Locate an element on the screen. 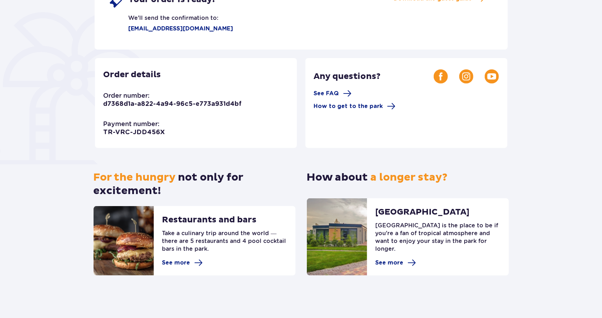 This screenshot has height=318, width=602. img: Facebook is located at coordinates (441, 77).